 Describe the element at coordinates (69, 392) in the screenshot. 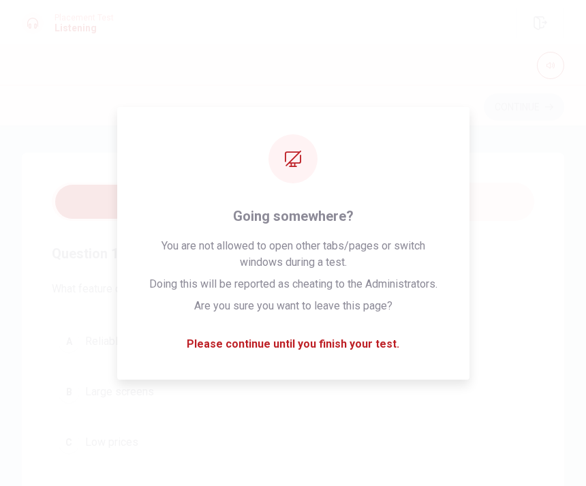

I see `div: B` at that location.